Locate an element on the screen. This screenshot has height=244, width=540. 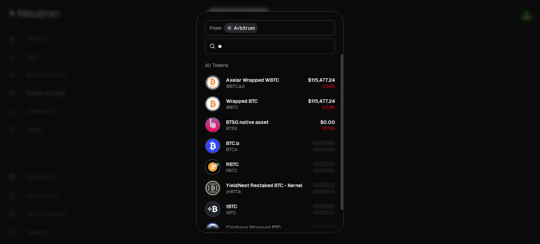
span: From is located at coordinates (215, 28).